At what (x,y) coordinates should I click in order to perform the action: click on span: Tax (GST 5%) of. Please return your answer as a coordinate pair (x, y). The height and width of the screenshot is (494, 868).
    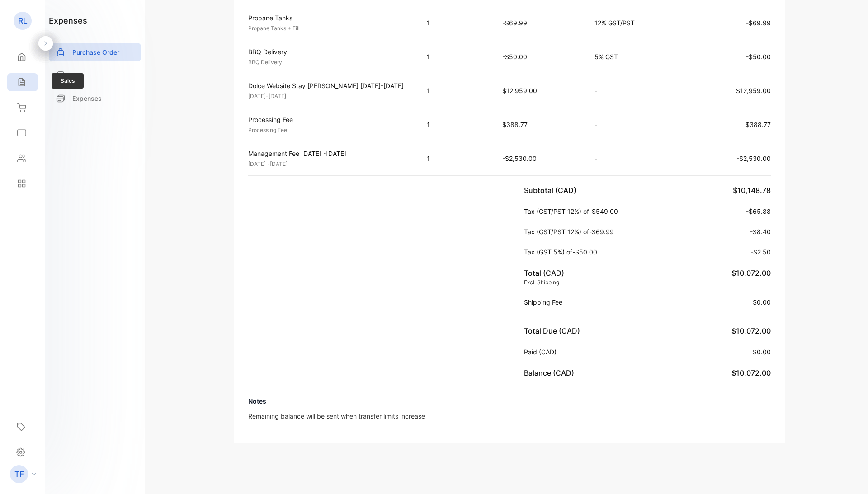
    Looking at the image, I should click on (548, 252).